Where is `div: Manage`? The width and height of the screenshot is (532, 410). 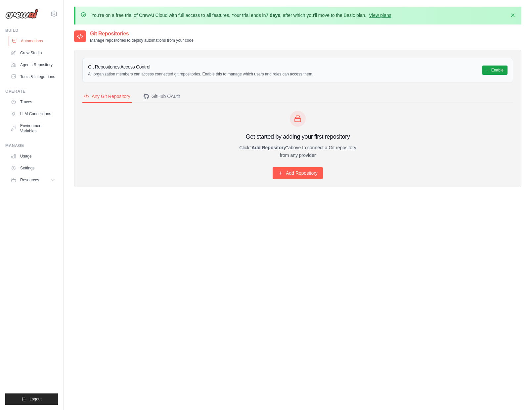 div: Manage is located at coordinates (31, 146).